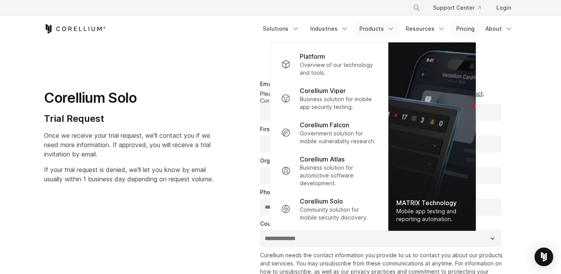  What do you see at coordinates (465, 29) in the screenshot?
I see `a: Pricing` at bounding box center [465, 29].